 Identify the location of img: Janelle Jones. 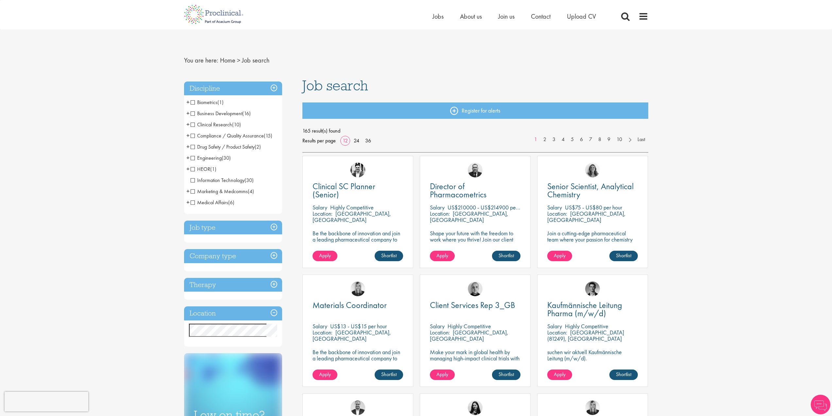
(592, 407).